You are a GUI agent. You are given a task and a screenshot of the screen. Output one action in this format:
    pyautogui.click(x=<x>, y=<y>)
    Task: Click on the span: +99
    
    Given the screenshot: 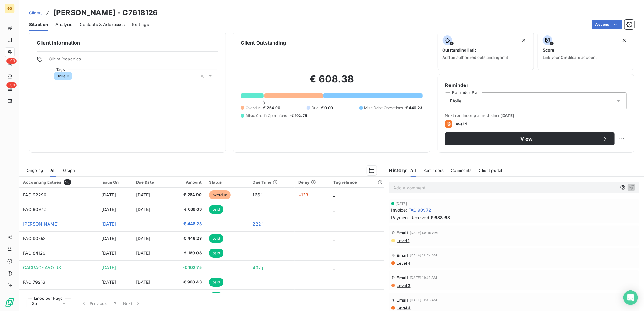 What is the action you would take?
    pyautogui.click(x=12, y=85)
    